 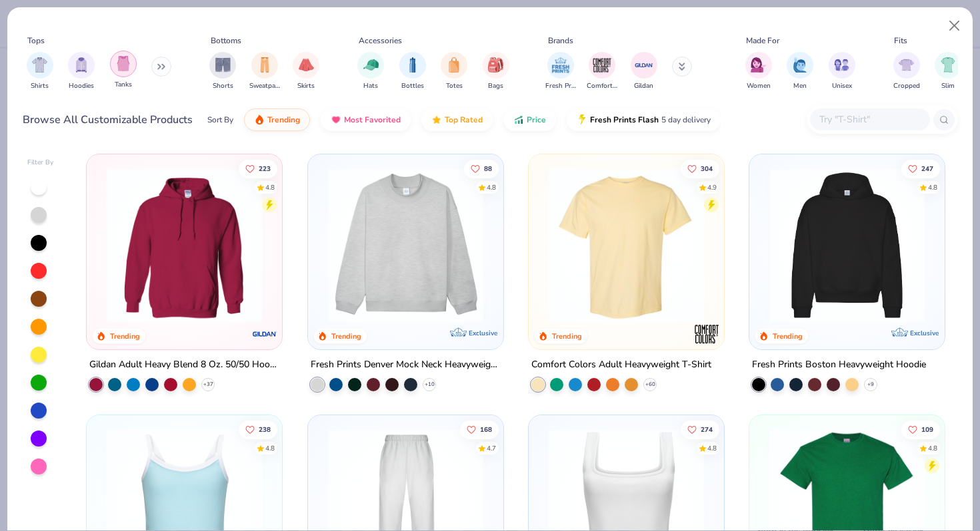 I want to click on span: 247, so click(x=927, y=169).